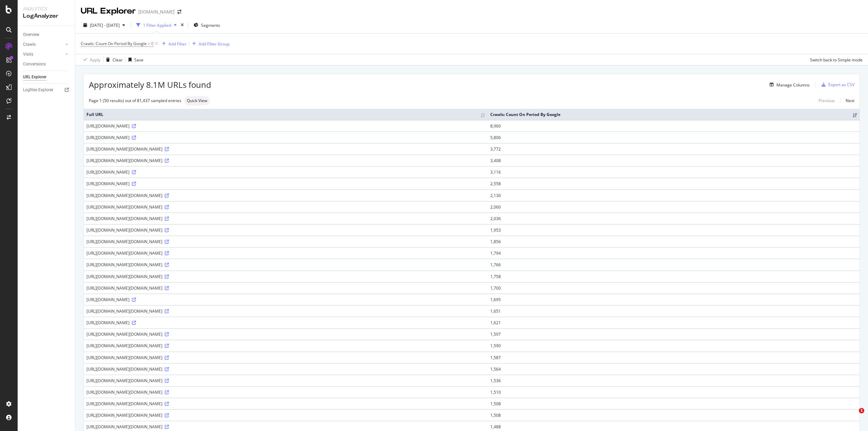  Describe the element at coordinates (46, 77) in the screenshot. I see `a: URL Explorer` at that location.